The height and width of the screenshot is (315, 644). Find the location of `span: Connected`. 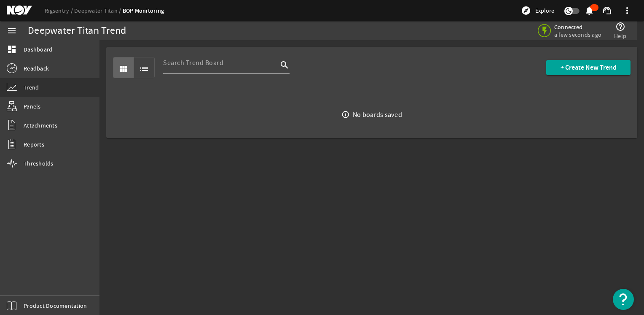

span: Connected is located at coordinates (578, 27).